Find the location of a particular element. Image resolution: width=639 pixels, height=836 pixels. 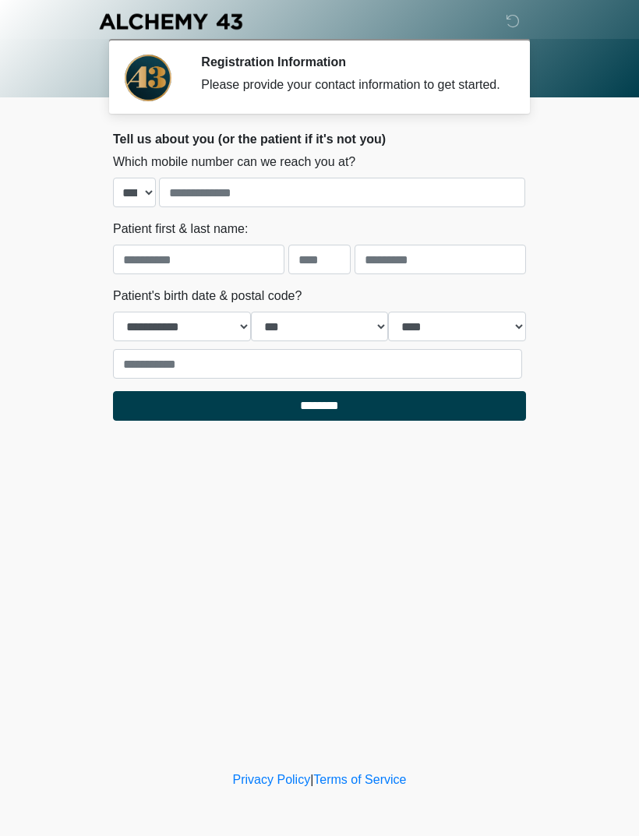

a: Privacy Policy is located at coordinates (272, 779).